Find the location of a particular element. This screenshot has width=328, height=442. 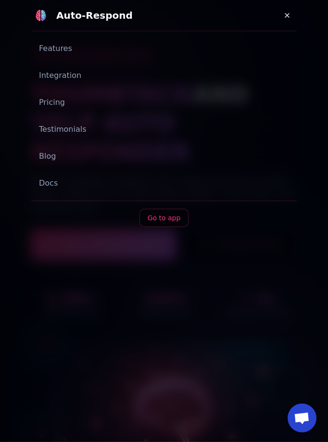

div: Auto-Respond is located at coordinates (94, 15).